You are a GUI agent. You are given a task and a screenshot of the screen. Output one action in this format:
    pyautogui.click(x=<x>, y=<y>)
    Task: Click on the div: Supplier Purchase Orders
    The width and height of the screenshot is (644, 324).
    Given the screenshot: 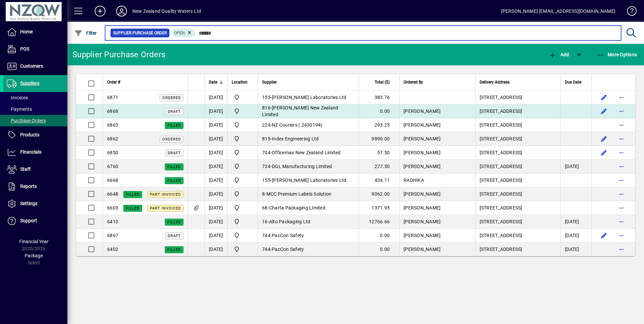 What is the action you would take?
    pyautogui.click(x=119, y=55)
    